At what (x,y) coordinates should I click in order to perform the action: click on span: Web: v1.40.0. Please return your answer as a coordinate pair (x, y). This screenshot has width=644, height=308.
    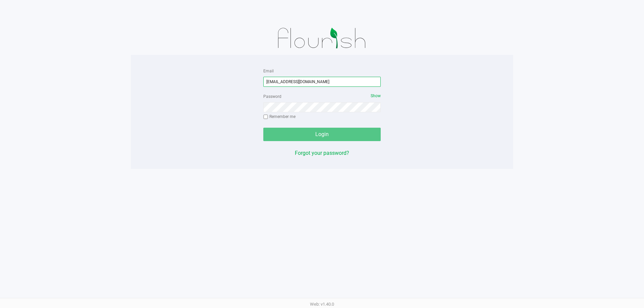
    Looking at the image, I should click on (322, 304).